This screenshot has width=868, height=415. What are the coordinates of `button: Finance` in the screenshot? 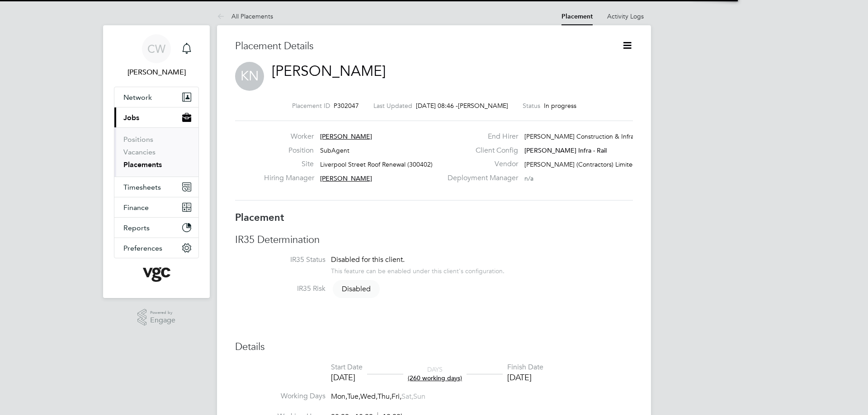 It's located at (156, 207).